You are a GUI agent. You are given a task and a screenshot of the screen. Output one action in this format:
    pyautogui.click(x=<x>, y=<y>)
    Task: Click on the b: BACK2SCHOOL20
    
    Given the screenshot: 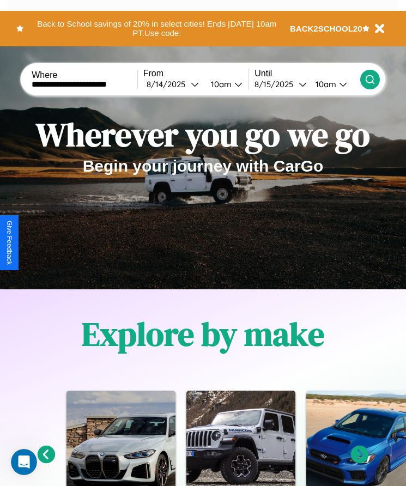 What is the action you would take?
    pyautogui.click(x=326, y=28)
    